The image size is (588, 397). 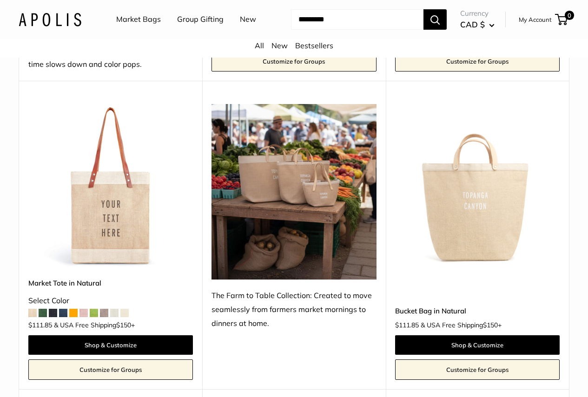 What do you see at coordinates (477, 13) in the screenshot?
I see `span: Currency` at bounding box center [477, 13].